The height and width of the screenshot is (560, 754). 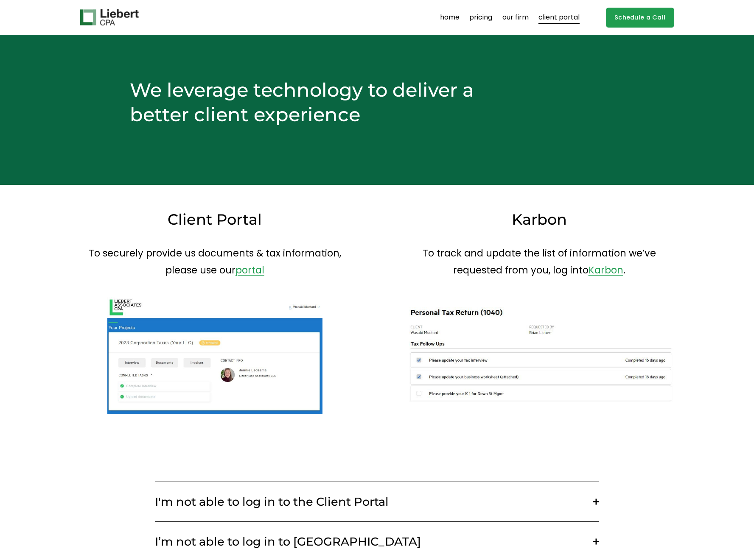 What do you see at coordinates (374, 501) in the screenshot?
I see `span: I'm not able to log in to the Client Portal` at bounding box center [374, 501].